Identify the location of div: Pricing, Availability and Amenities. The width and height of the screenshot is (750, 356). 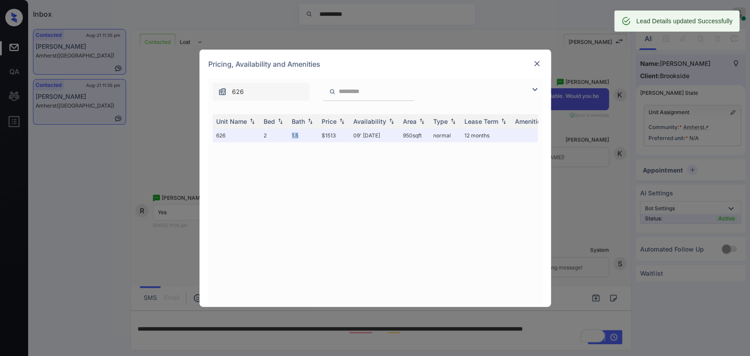
(375, 64).